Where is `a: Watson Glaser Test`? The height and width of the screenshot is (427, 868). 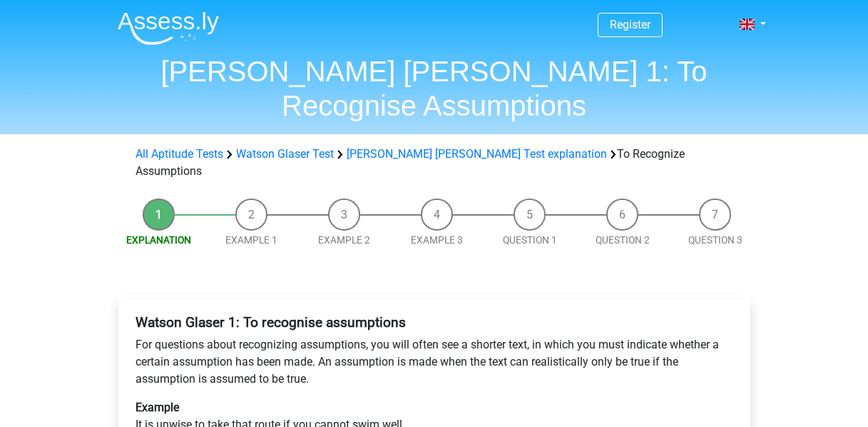 a: Watson Glaser Test is located at coordinates (285, 153).